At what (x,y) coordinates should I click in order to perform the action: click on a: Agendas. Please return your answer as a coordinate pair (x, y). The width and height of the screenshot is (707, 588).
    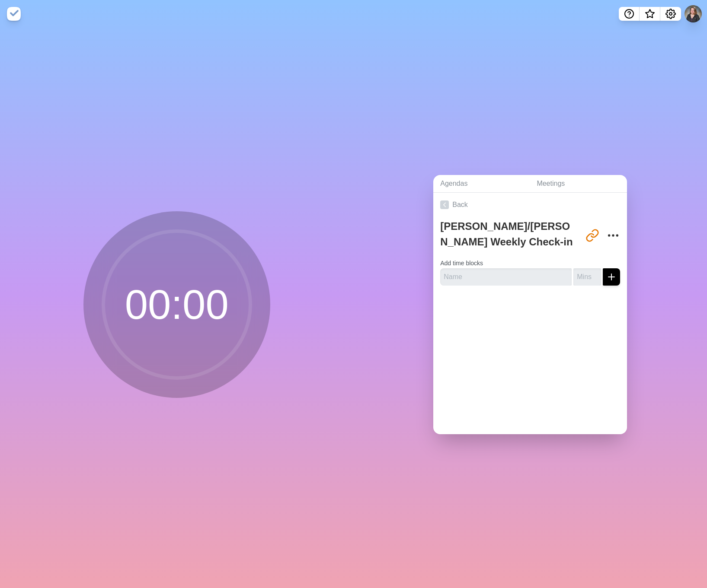
    Looking at the image, I should click on (482, 184).